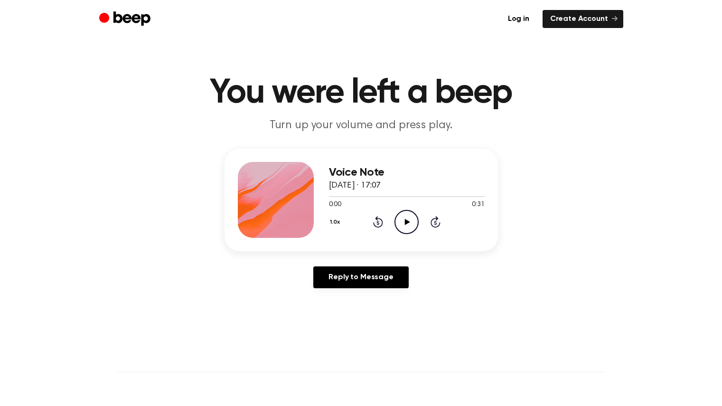  I want to click on span: 0:00, so click(335, 205).